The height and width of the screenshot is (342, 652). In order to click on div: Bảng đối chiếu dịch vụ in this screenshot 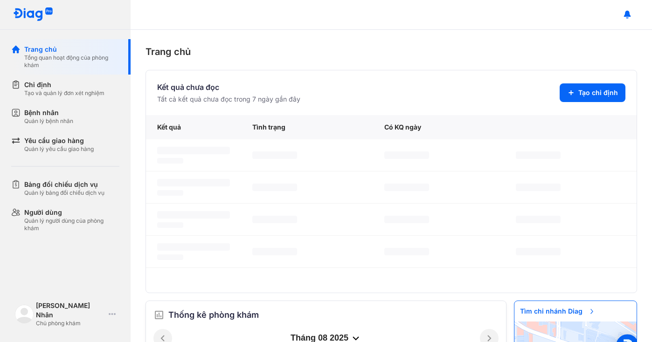, I will do `click(64, 185)`.